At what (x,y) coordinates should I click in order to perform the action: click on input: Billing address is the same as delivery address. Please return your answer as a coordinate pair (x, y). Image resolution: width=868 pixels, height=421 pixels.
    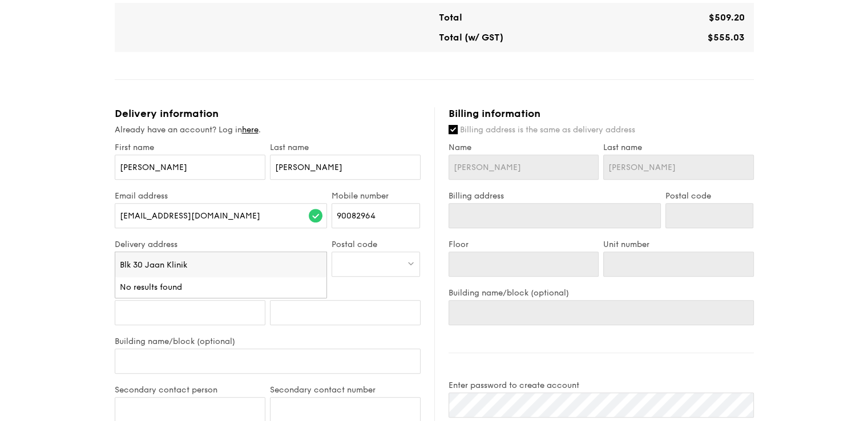
    Looking at the image, I should click on (453, 130).